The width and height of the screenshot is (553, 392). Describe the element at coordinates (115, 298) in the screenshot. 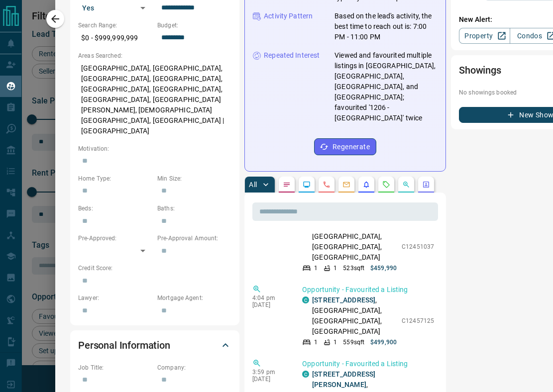

I see `p: Lawyer:` at that location.